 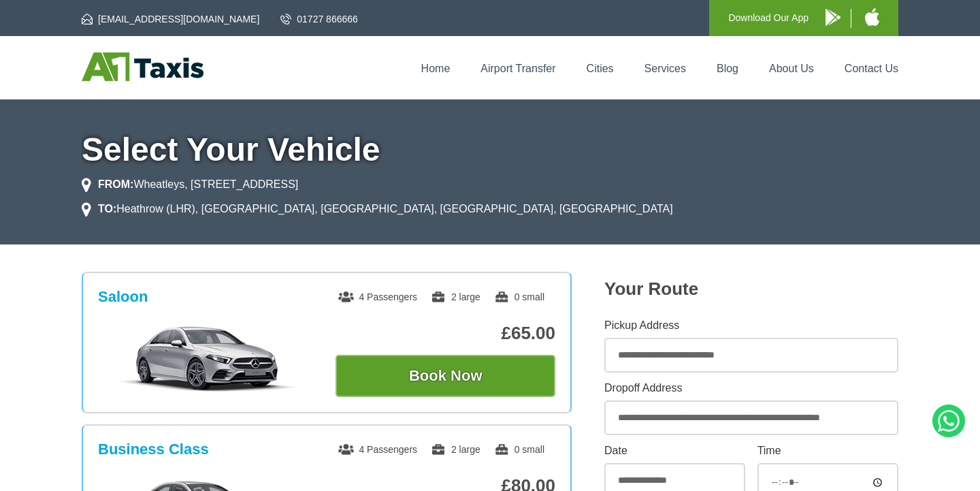 What do you see at coordinates (143, 67) in the screenshot?
I see `img: A1 Taxis St Albans LTD` at bounding box center [143, 67].